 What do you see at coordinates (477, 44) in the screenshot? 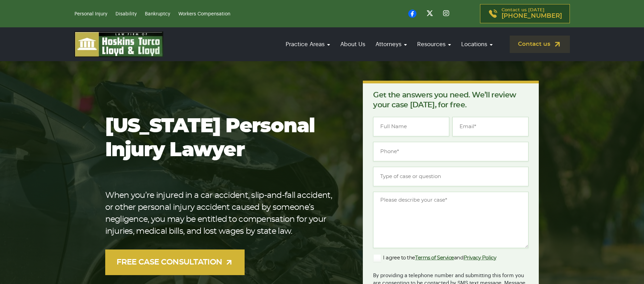
I see `a: Locations` at bounding box center [477, 44].